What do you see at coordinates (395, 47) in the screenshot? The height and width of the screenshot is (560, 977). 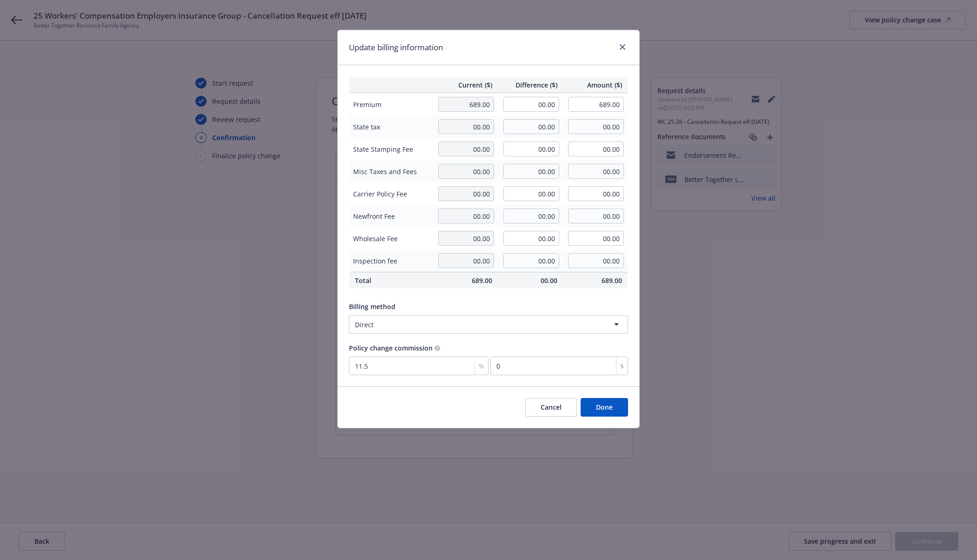 I see `h1: Update billing information` at bounding box center [395, 47].